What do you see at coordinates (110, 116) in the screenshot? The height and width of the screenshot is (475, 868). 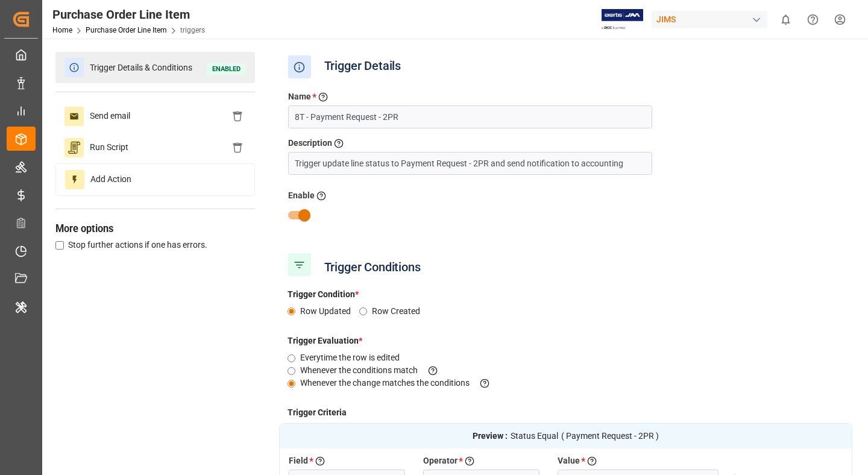 I see `span: Send email` at bounding box center [110, 116].